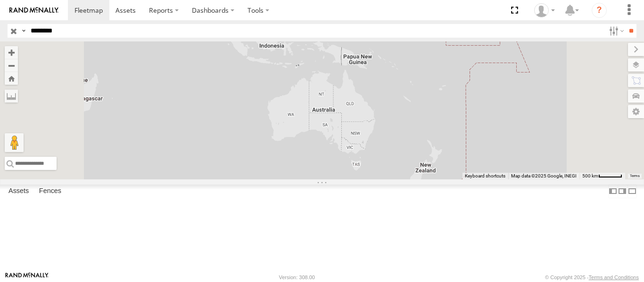 This screenshot has height=282, width=644. Describe the element at coordinates (486, 176) in the screenshot. I see `button: Keyboard shortcuts` at that location.